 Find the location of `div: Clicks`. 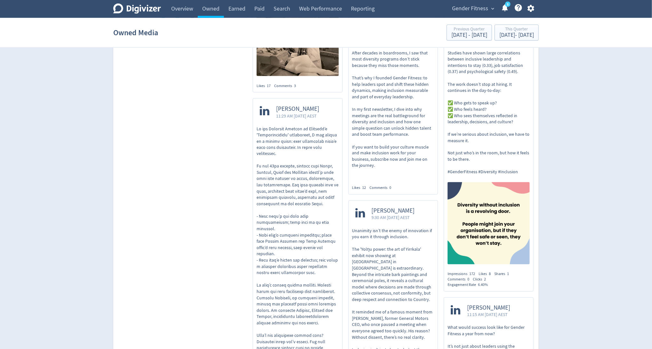

div: Clicks is located at coordinates (481, 279).